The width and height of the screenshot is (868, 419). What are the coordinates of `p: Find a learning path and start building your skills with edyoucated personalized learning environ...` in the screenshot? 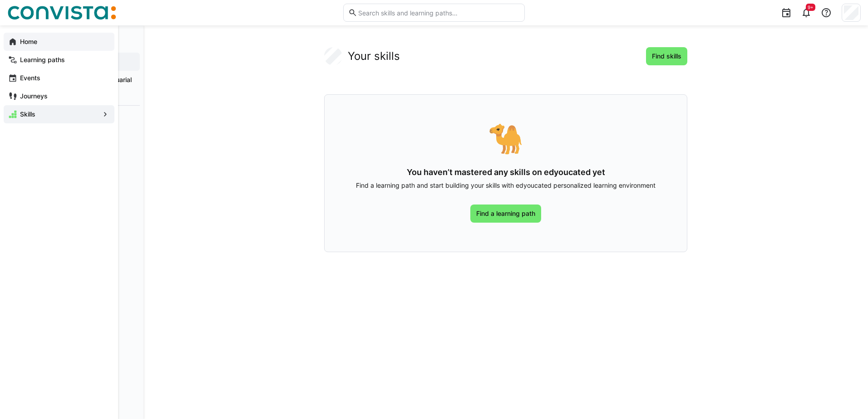 It's located at (506, 185).